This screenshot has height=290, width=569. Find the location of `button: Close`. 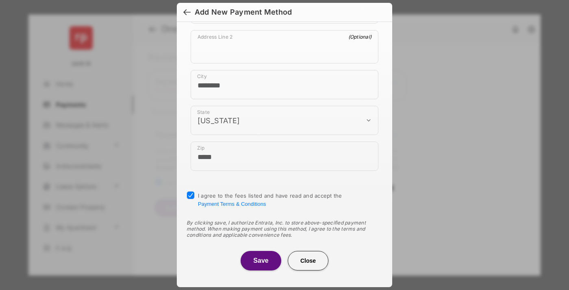

button: Close is located at coordinates (308, 260).